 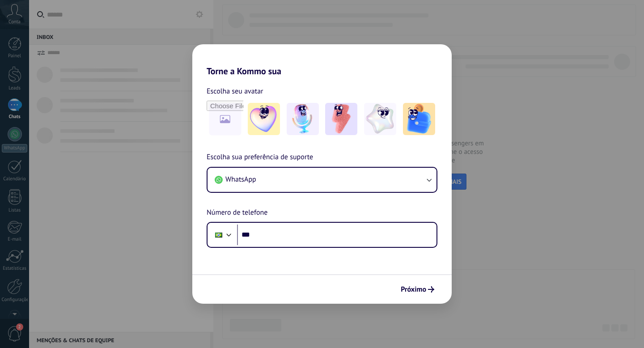 I want to click on button: Próximo, so click(x=417, y=289).